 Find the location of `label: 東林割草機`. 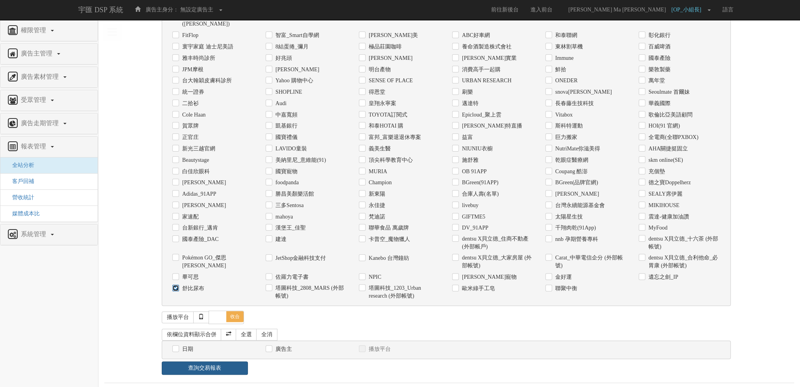

label: 東林割草機 is located at coordinates (568, 47).